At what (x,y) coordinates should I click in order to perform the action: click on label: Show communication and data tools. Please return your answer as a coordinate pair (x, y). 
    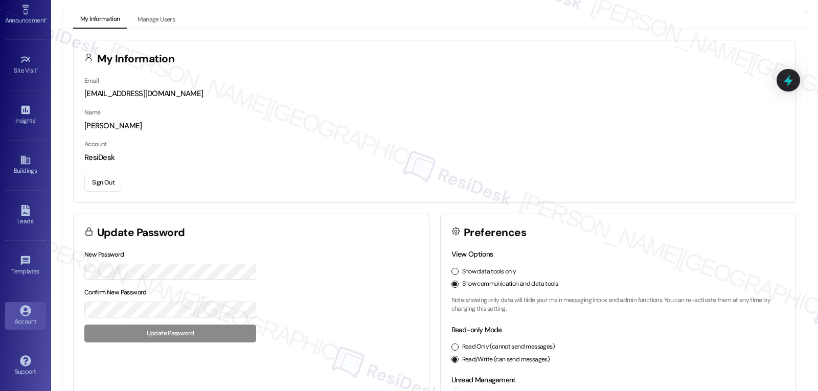
    Looking at the image, I should click on (510, 284).